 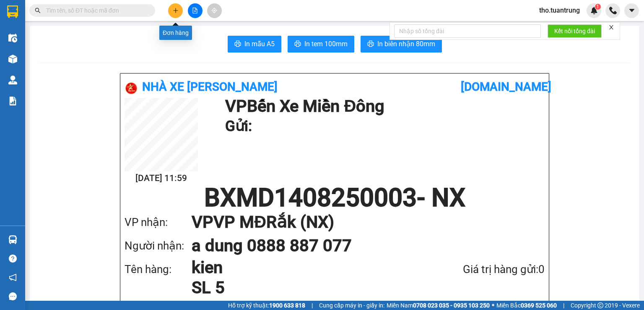 What do you see at coordinates (175, 10) in the screenshot?
I see `button: plus` at bounding box center [175, 10].